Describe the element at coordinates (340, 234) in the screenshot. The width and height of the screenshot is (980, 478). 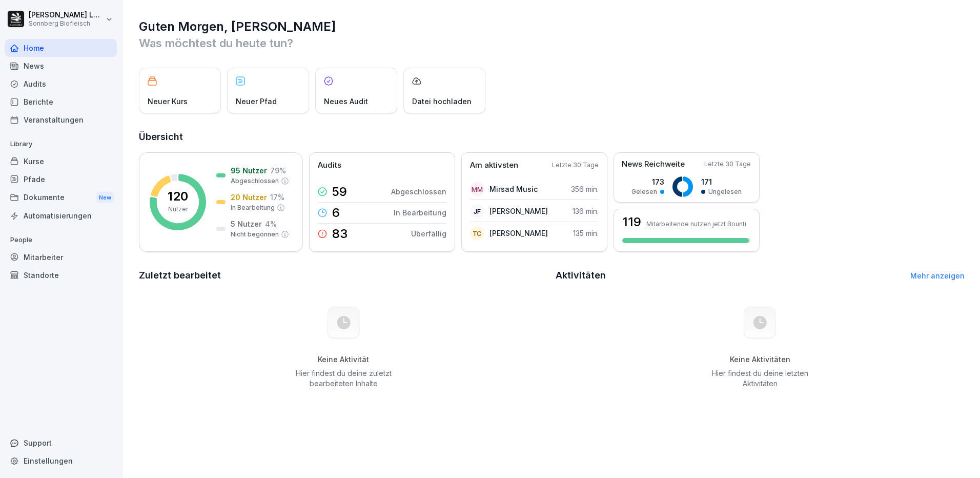
I see `p: 83` at that location.